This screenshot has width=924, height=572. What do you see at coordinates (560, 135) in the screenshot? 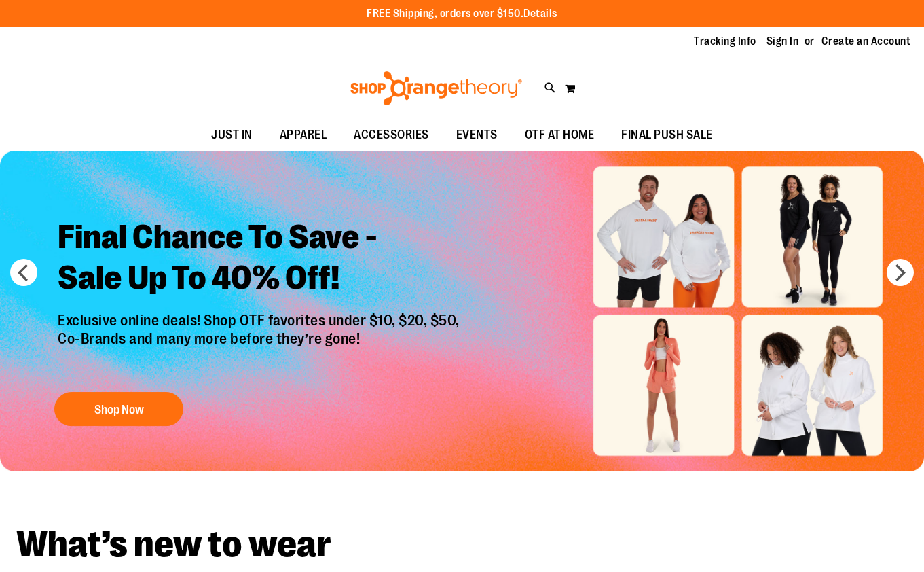
I see `a: OTF AT HOME` at bounding box center [560, 135].